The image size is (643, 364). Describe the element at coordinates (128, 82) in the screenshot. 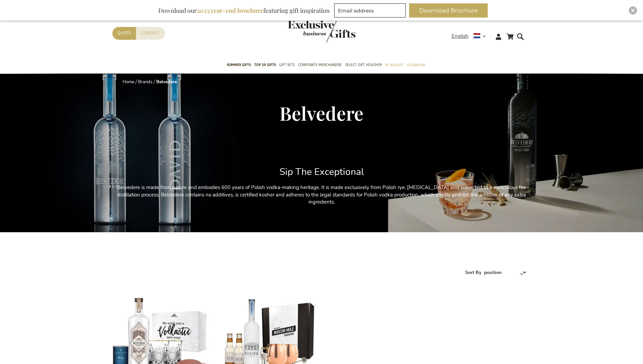

I see `a: Home` at that location.